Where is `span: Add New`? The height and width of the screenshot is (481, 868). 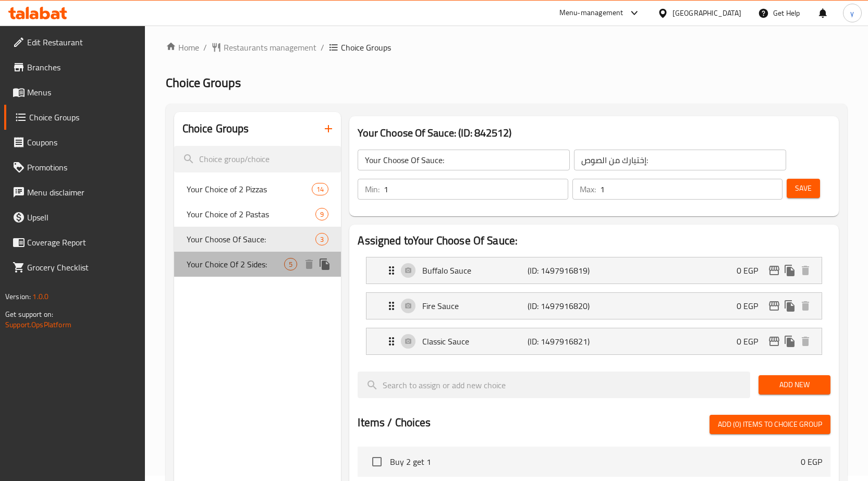
span: Add New is located at coordinates (795, 385).